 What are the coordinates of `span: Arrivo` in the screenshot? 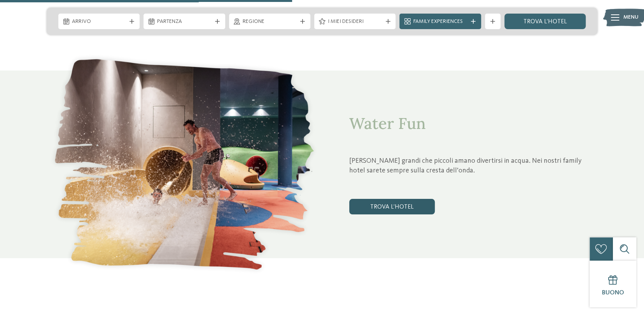 It's located at (99, 22).